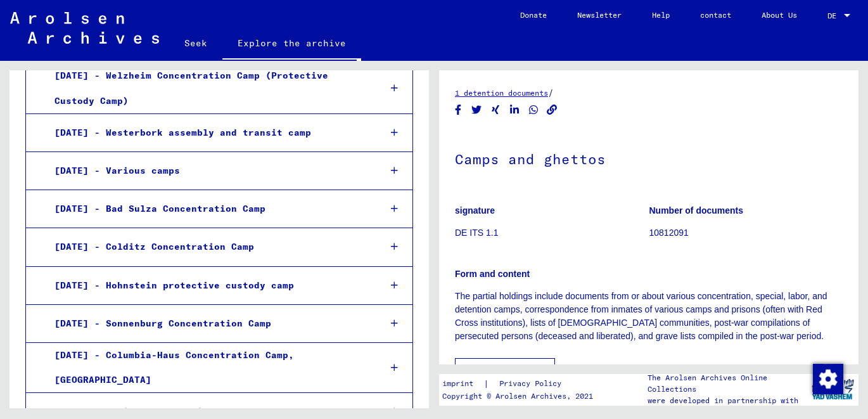 The width and height of the screenshot is (868, 419). What do you see at coordinates (517, 396) in the screenshot?
I see `font: Copyright © Arolsen Archives, 2021` at bounding box center [517, 396].